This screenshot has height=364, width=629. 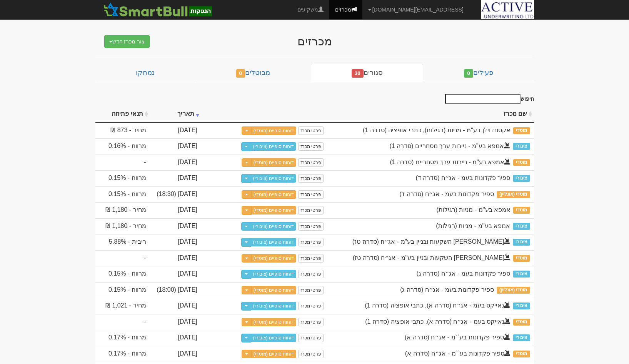 I want to click on td: מחיר - 873 ₪, so click(x=123, y=131).